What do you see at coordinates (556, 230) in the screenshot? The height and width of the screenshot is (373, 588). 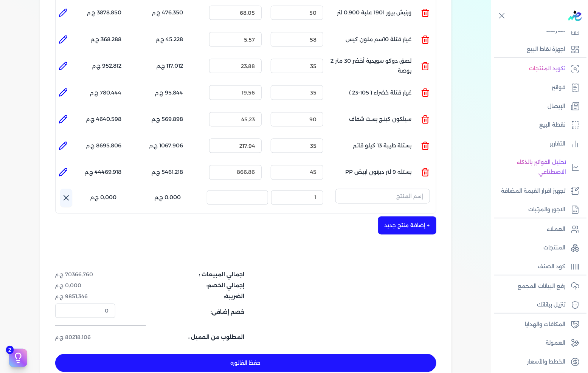 I see `p: العملاء` at bounding box center [556, 230].